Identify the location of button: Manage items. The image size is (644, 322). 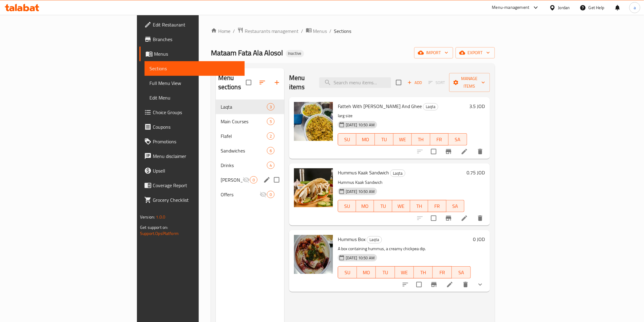
(469, 82).